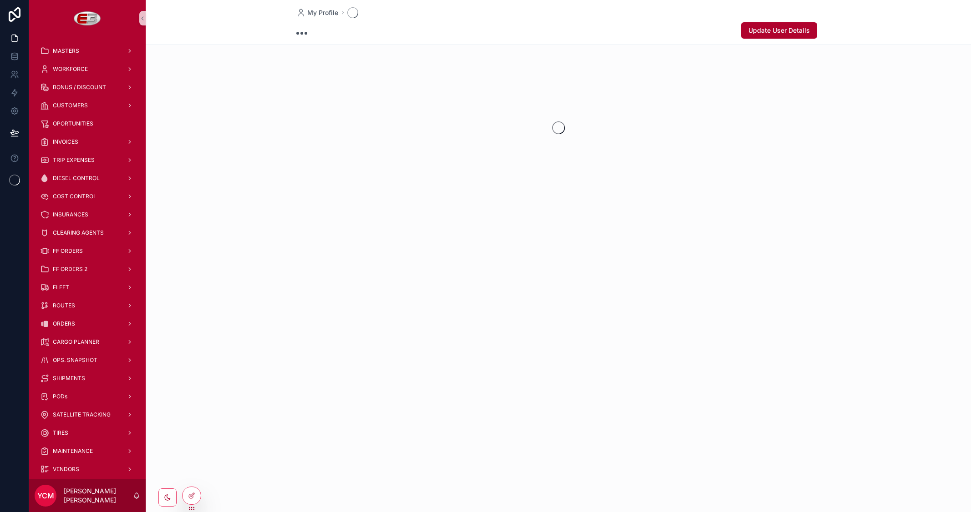 The height and width of the screenshot is (512, 971). What do you see at coordinates (87, 470) in the screenshot?
I see `a: VENDORS` at bounding box center [87, 470].